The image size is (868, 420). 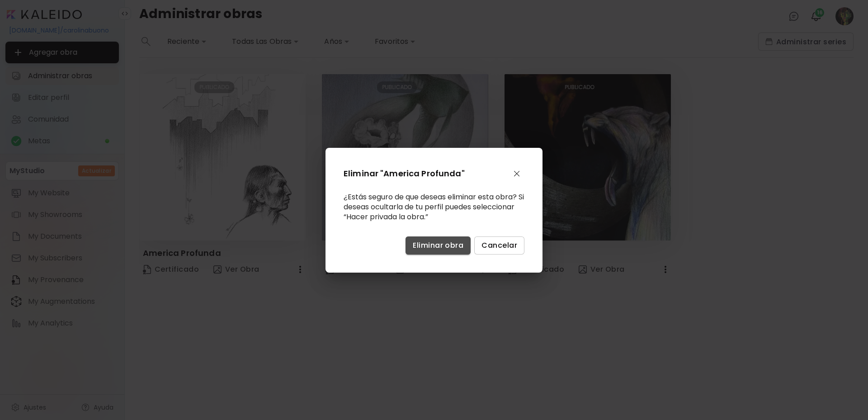 I want to click on span: Cancelar, so click(x=499, y=245).